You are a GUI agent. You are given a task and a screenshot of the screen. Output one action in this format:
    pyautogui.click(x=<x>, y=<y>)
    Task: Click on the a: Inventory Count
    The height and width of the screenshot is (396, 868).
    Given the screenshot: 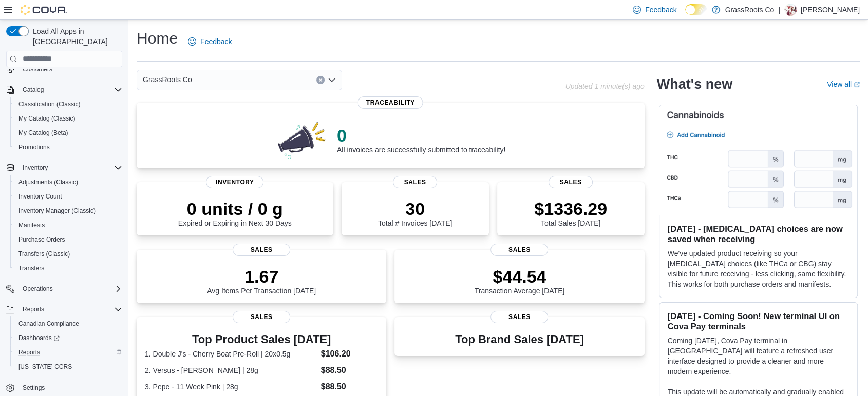 What is the action you would take?
    pyautogui.click(x=40, y=197)
    